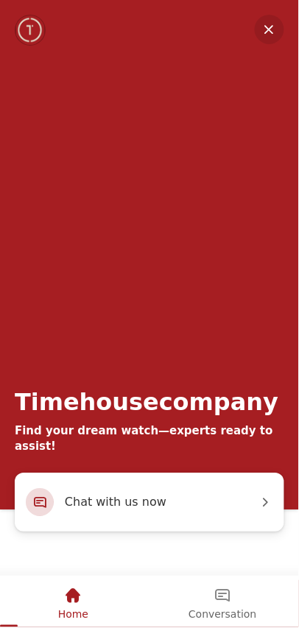 The width and height of the screenshot is (299, 628). Describe the element at coordinates (30, 30) in the screenshot. I see `img: Company logo` at that location.